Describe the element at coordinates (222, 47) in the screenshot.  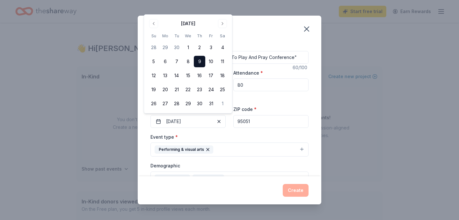
I see `button: 4` at that location.